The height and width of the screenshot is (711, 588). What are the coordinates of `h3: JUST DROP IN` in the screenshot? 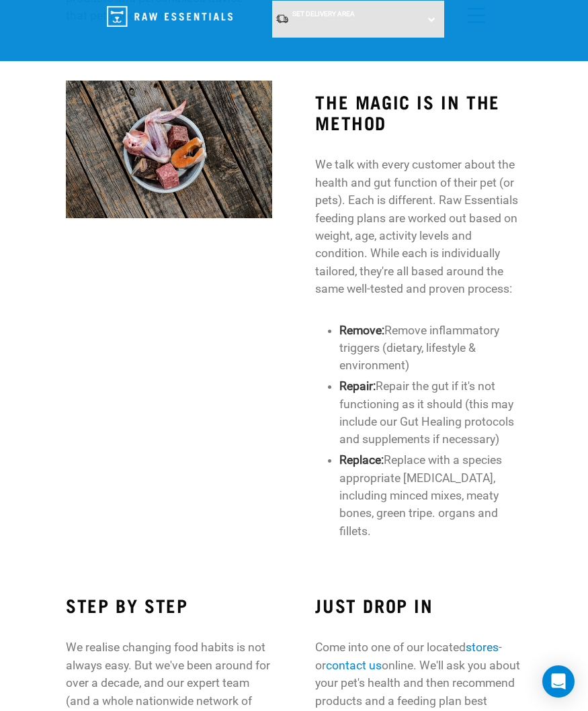 It's located at (418, 605).